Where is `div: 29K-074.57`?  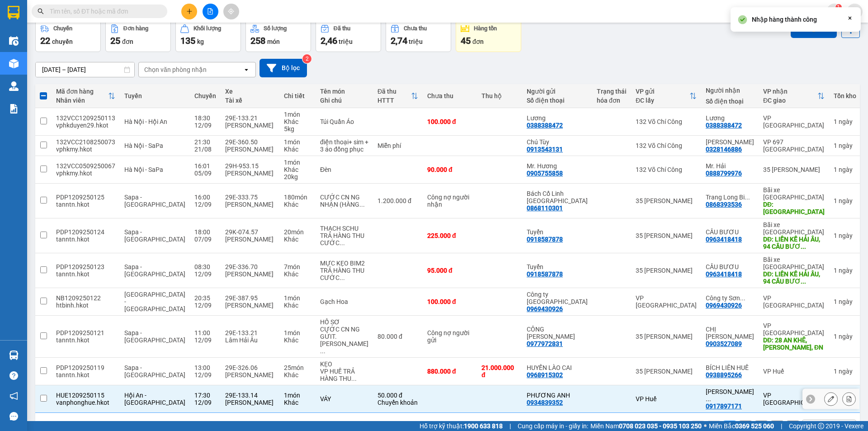 div: 29K-074.57 is located at coordinates (250, 232).